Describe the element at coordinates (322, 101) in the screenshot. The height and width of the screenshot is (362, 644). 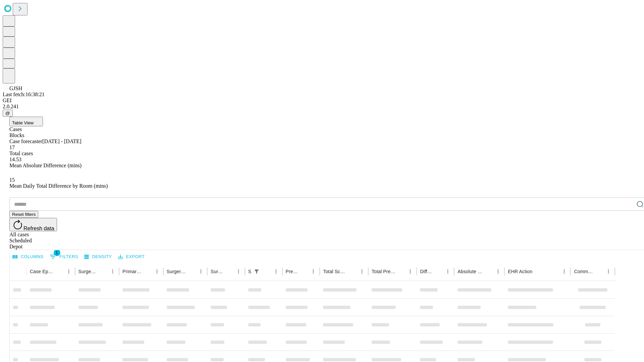
I see `div: GEI` at that location.